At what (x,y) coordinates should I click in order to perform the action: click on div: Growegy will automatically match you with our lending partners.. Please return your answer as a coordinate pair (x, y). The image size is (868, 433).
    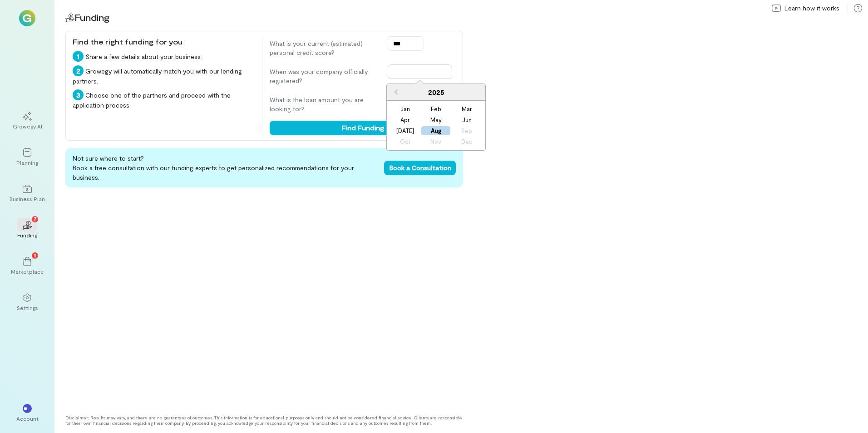
    Looking at the image, I should click on (163, 75).